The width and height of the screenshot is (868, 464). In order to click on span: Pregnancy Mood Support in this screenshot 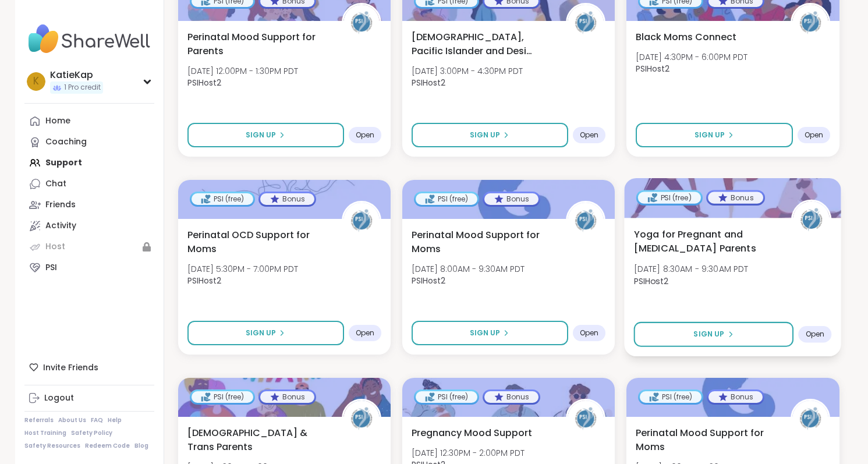, I will do `click(472, 433)`.